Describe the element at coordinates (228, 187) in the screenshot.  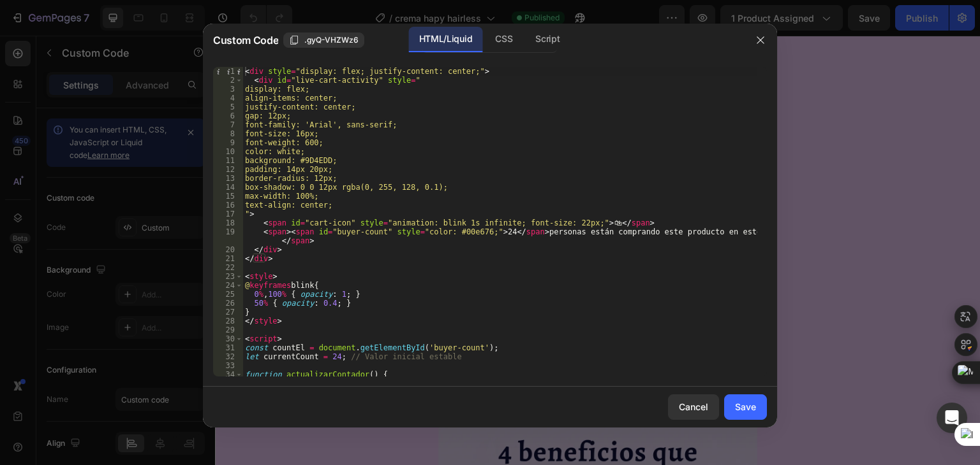
I see `div: 14` at that location.